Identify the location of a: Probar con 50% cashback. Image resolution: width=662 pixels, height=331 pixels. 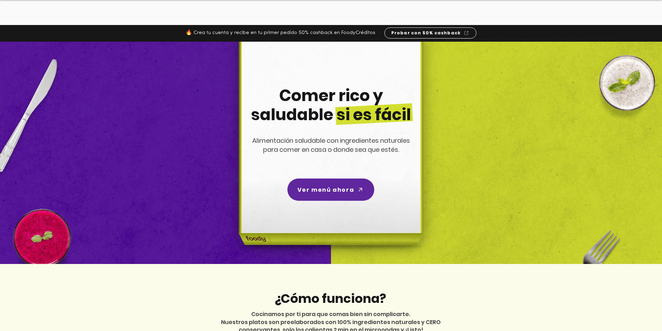
(430, 33).